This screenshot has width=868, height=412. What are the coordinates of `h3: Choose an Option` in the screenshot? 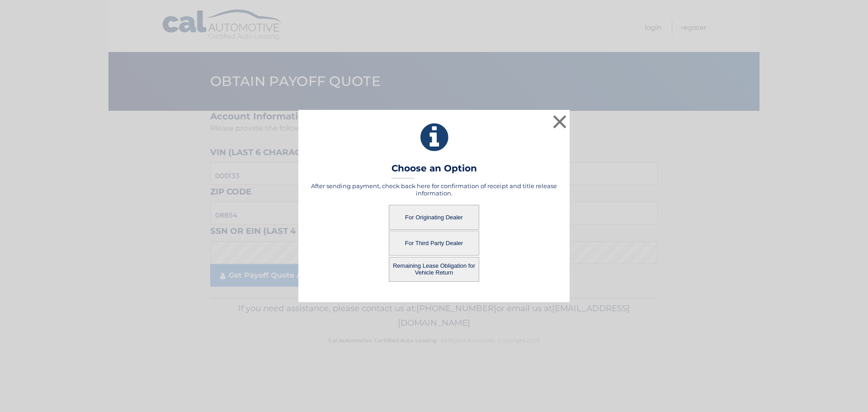 It's located at (434, 171).